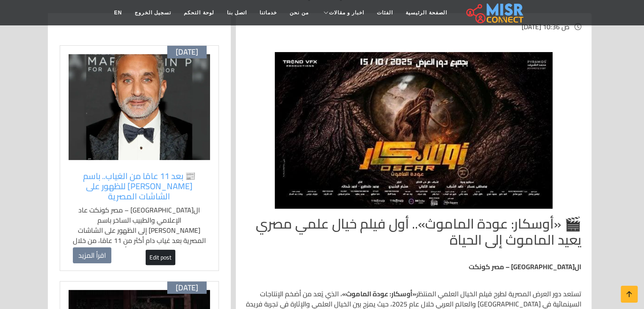  What do you see at coordinates (378, 294) in the screenshot?
I see `strong: «أوسكار: عودة الماموث»` at bounding box center [378, 294].